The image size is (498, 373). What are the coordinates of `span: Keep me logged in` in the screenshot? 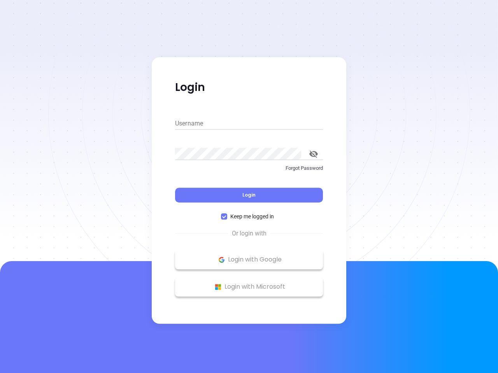 It's located at (252, 217).